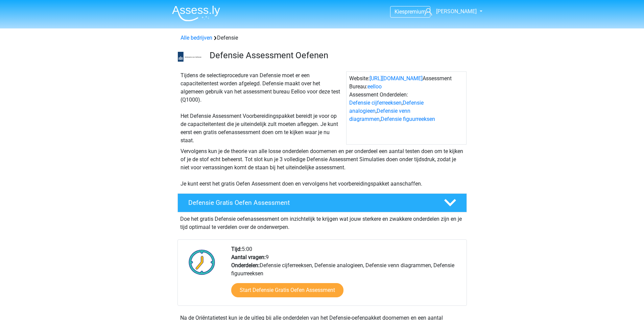 The image size is (644, 320). Describe the element at coordinates (380, 115) in the screenshot. I see `a: Defensie venn diagrammen` at that location.